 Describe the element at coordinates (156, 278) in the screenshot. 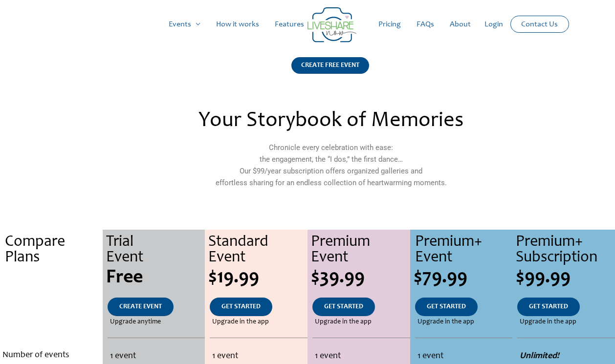

I see `div: Free` at that location.